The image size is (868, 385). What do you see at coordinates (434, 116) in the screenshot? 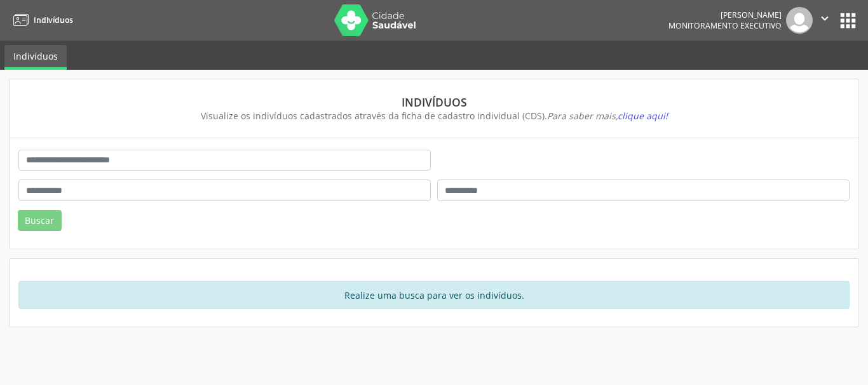
I see `div: Visualize os indivíduos cadastrados através da ficha de cadastro individual (CDS).` at bounding box center [434, 116].